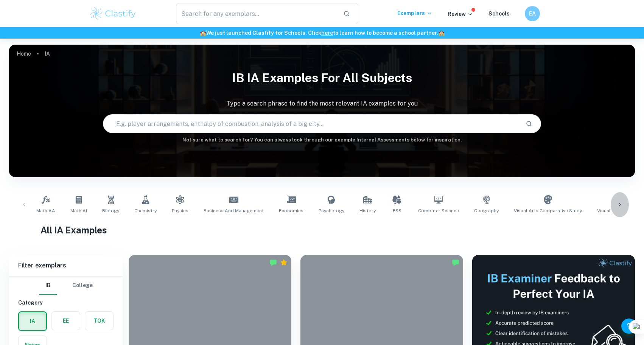 This screenshot has width=644, height=345. What do you see at coordinates (145, 211) in the screenshot?
I see `span: Chemistry` at bounding box center [145, 211].